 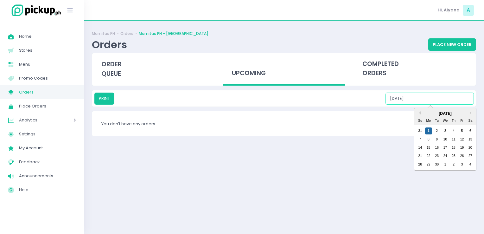 I want to click on div: day-8, so click(x=428, y=139).